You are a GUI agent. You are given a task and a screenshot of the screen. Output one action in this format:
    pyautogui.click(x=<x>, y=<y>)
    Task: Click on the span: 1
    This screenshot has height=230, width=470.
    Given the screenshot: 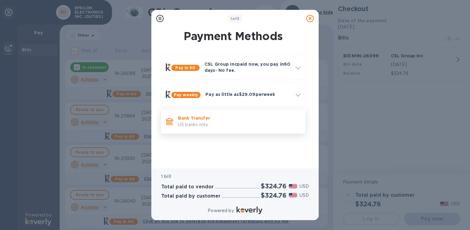 What is the action you would take?
    pyautogui.click(x=231, y=18)
    